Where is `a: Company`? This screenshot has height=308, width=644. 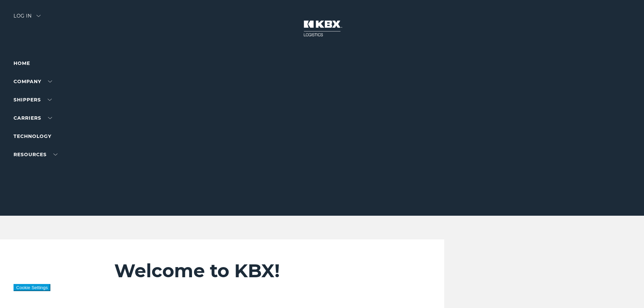
a: Company is located at coordinates (33, 82).